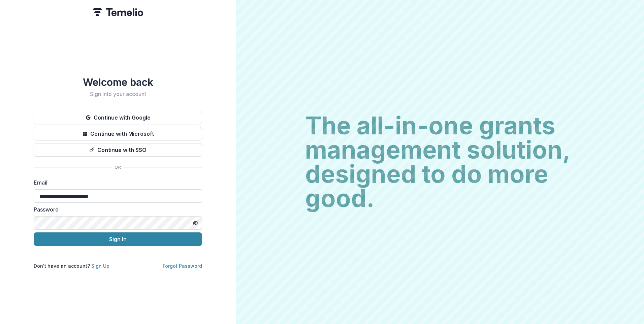  Describe the element at coordinates (72, 266) in the screenshot. I see `p: Don't have an account?` at that location.